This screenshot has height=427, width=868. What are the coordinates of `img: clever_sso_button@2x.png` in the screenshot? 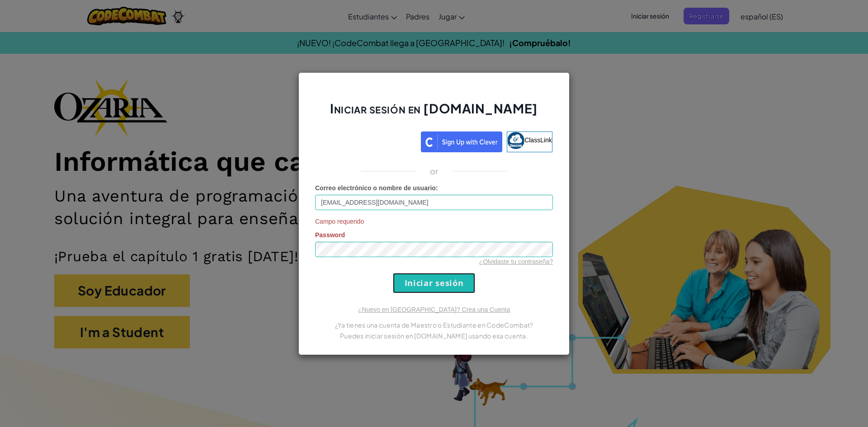 It's located at (462, 142).